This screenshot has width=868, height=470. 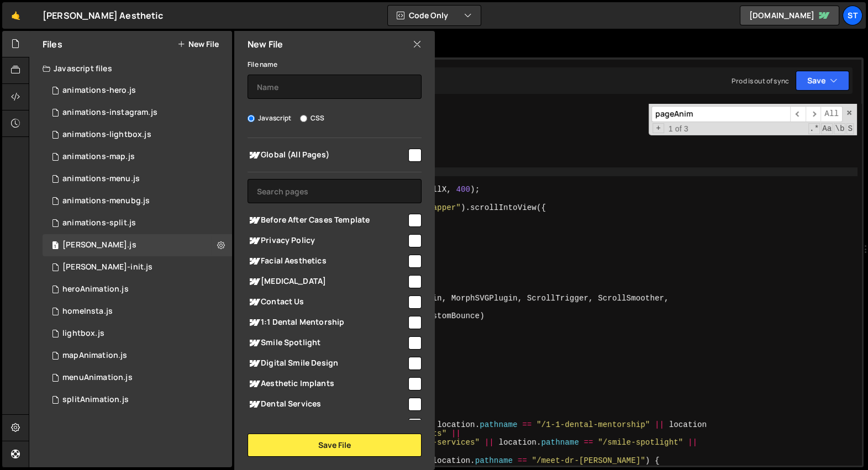 What do you see at coordinates (137, 356) in the screenshot?
I see `div: 12462/30276.js` at bounding box center [137, 356].